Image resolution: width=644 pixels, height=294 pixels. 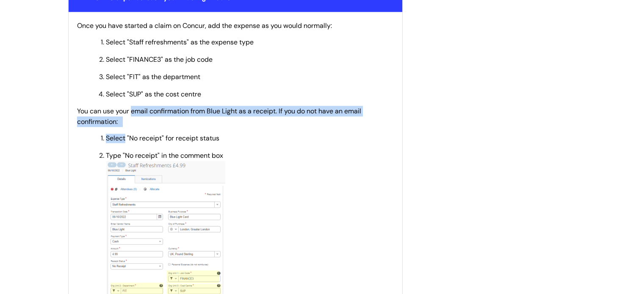 I want to click on span: Once you have started a claim on Concur, add the expense as you would normally:, so click(x=204, y=25).